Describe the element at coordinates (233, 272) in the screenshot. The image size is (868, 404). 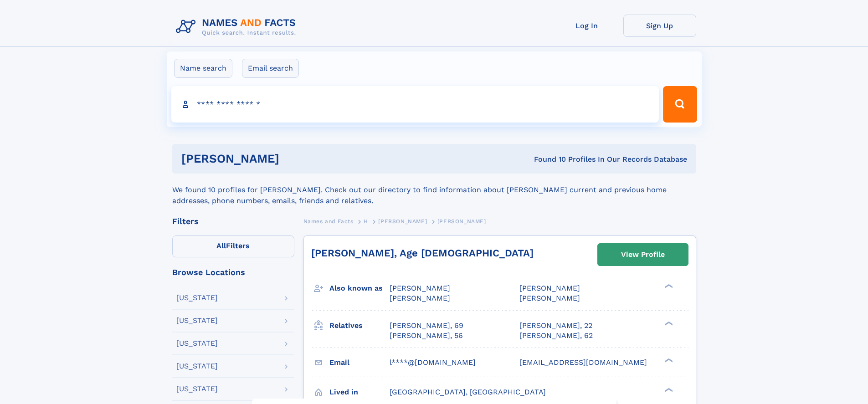
I see `div: Browse Locations` at that location.